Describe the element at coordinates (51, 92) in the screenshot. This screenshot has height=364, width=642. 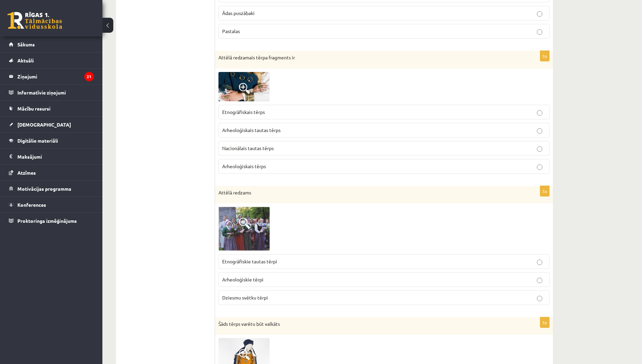
I see `a: Informatīvie ziņojumi` at that location.